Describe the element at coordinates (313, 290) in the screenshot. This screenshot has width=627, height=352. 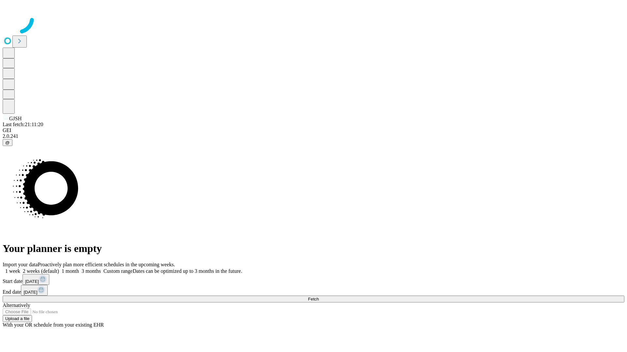
I see `div: End date` at that location.